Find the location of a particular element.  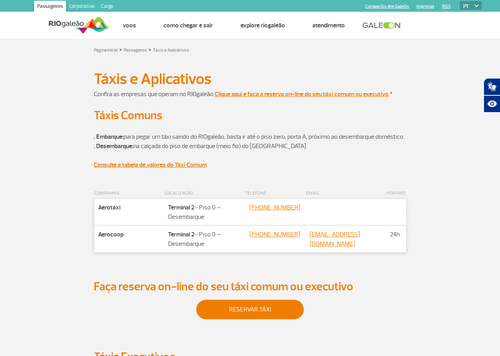

button: Abrir tradutor de língua de sinais. is located at coordinates (491, 87).